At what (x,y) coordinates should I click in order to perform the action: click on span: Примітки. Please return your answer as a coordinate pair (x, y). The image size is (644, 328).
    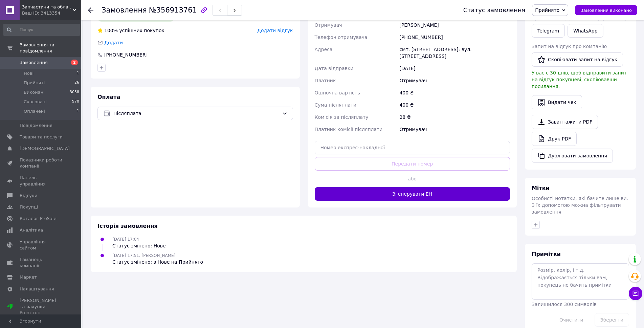
    Looking at the image, I should click on (546, 254).